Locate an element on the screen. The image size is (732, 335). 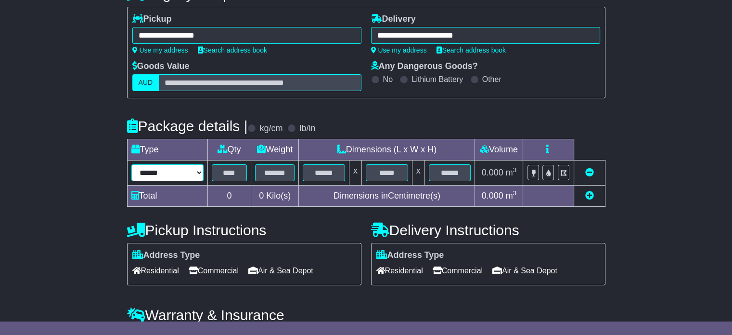
label: lb/in is located at coordinates (307, 129).